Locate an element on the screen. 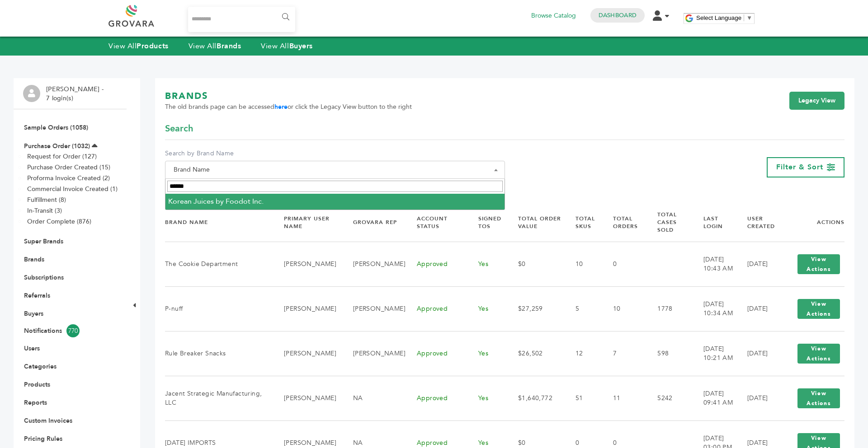 This screenshot has height=448, width=868. a: Subscriptions is located at coordinates (44, 277).